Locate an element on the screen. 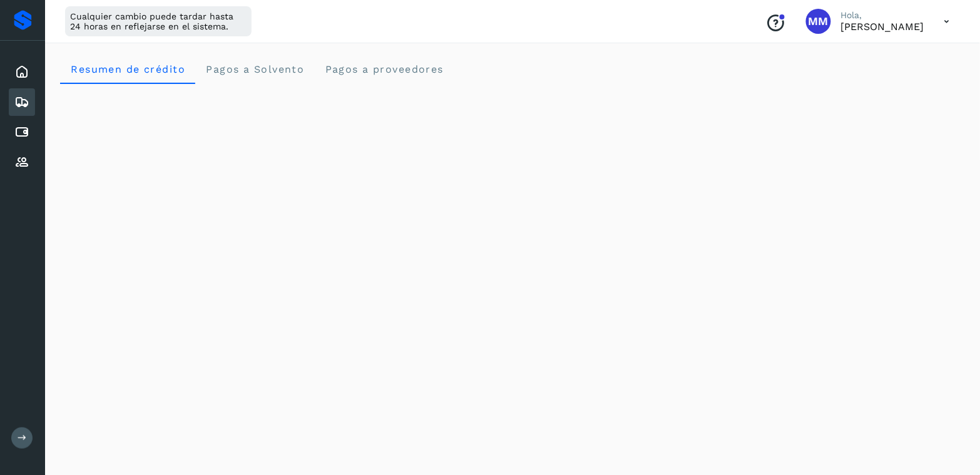 Image resolution: width=980 pixels, height=475 pixels. p: Hola, is located at coordinates (882, 15).